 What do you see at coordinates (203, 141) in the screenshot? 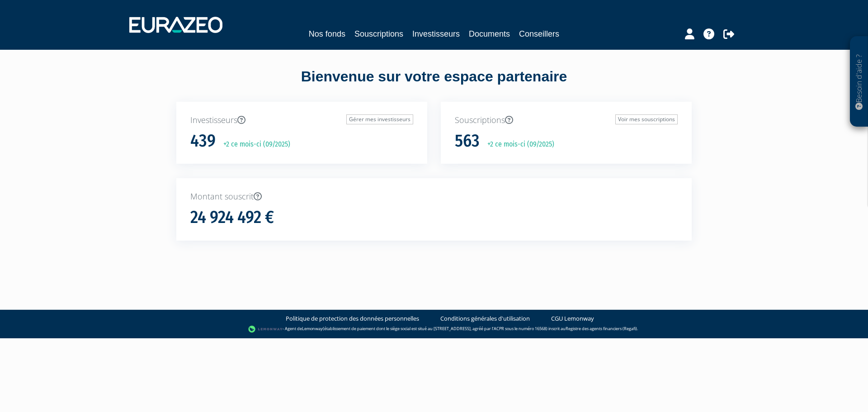
I see `h1: 439` at bounding box center [203, 141].